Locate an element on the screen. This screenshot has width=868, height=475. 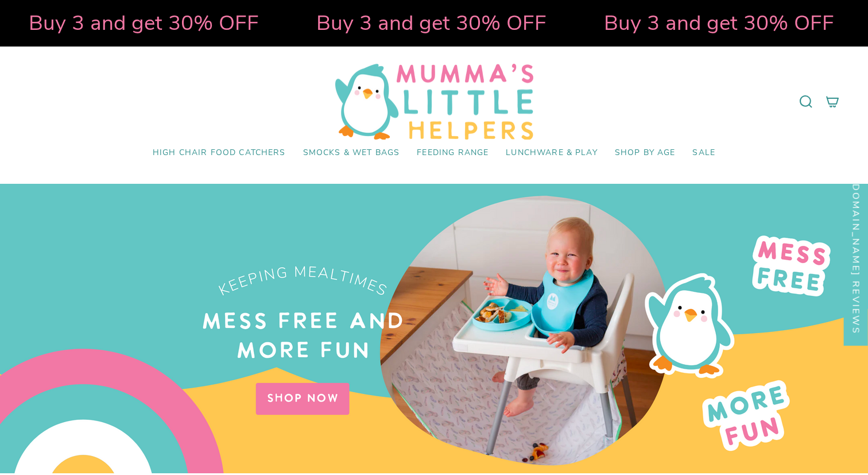
span: Feeding Range is located at coordinates (452, 153).